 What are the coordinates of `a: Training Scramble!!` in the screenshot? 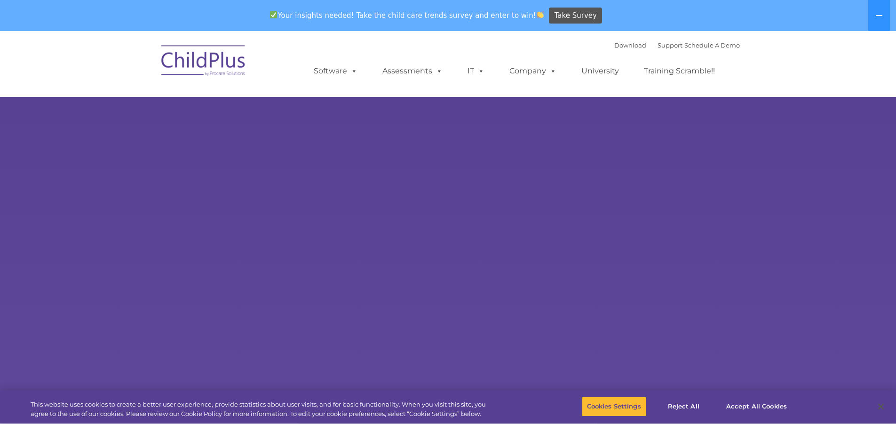 It's located at (679, 71).